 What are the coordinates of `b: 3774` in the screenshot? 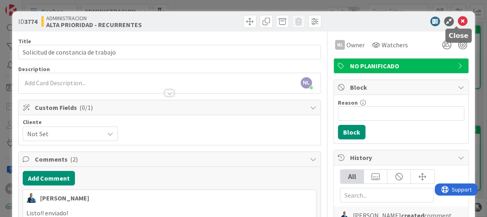 It's located at (31, 21).